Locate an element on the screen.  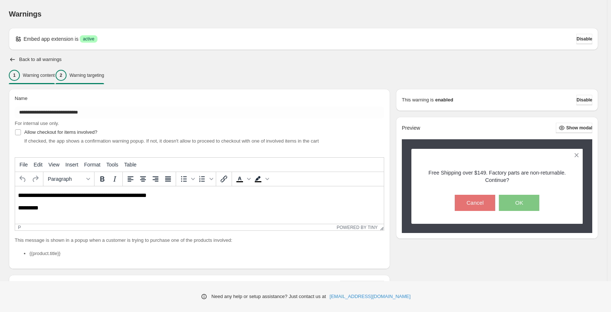
span: Allow checkout for items involved? is located at coordinates (61, 132).